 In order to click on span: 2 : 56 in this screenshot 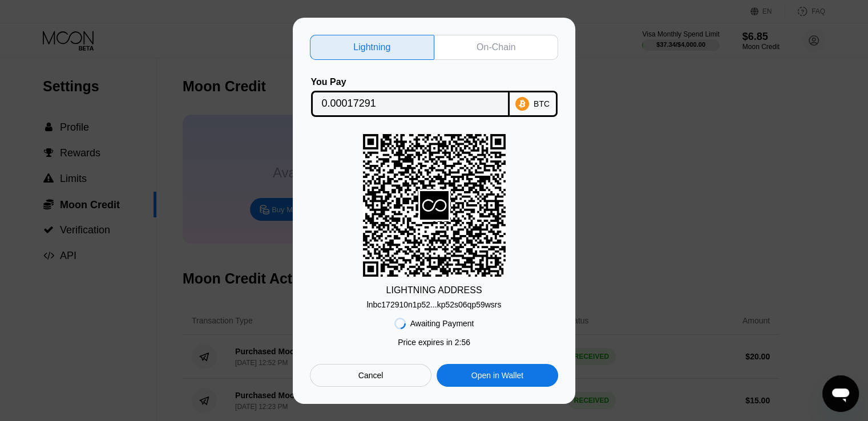, I will do `click(462, 342)`.